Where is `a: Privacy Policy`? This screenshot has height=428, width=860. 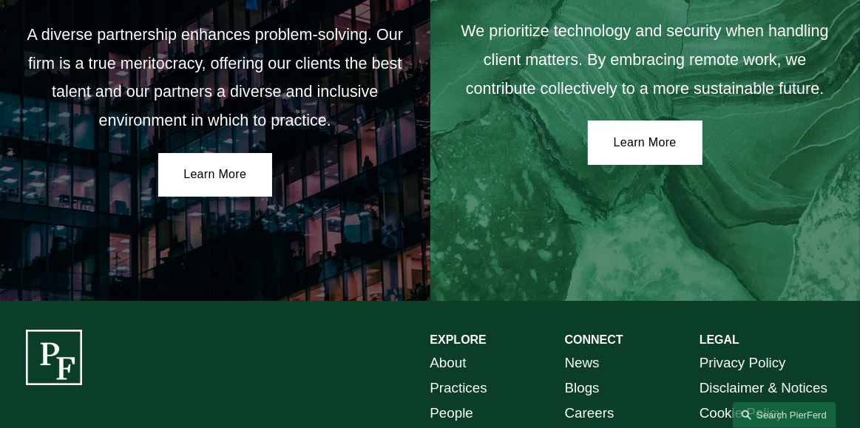
a: Privacy Policy is located at coordinates (743, 363).